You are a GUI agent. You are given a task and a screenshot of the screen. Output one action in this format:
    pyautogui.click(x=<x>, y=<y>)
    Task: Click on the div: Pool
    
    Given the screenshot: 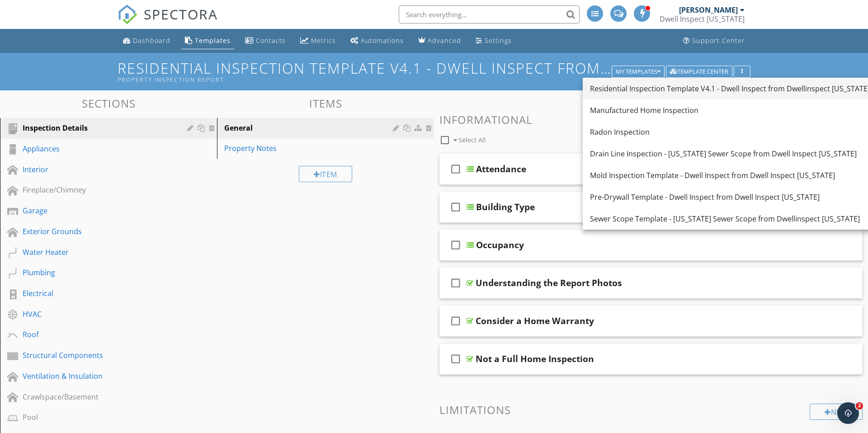 What is the action you would take?
    pyautogui.click(x=98, y=417)
    